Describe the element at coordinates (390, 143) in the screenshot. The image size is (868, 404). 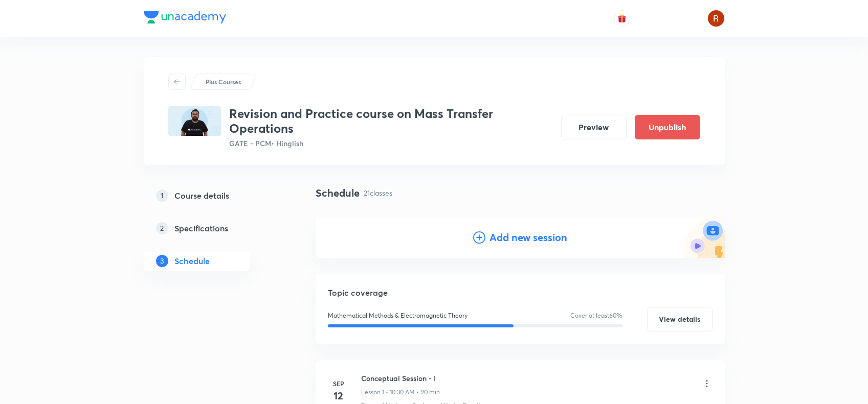
I see `p: GATE - PCM • Hinglish` at that location.